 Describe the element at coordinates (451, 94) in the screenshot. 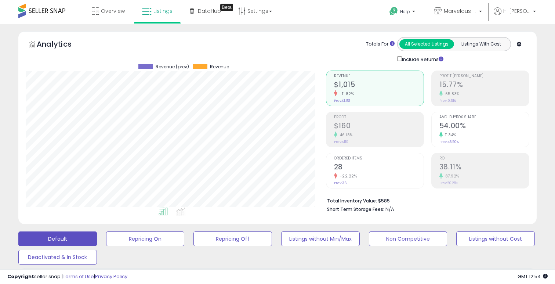

I see `small: 65.83%` at that location.